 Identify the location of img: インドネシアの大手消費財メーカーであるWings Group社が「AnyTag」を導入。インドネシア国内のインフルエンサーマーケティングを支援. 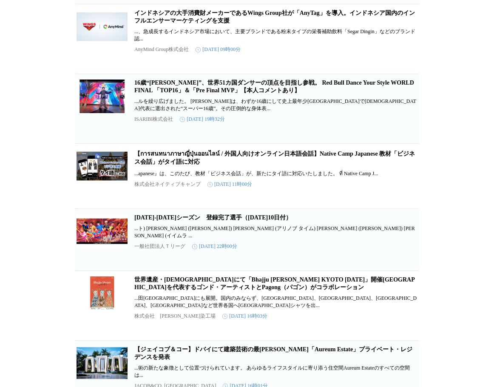
(102, 26).